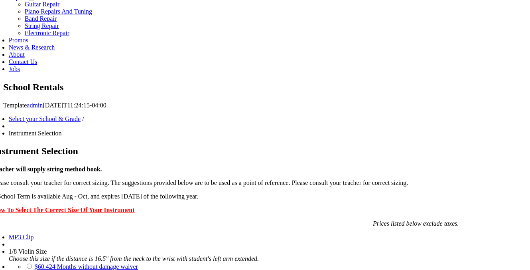 This screenshot has width=530, height=270. What do you see at coordinates (42, 4) in the screenshot?
I see `span: Guitar Repair` at bounding box center [42, 4].